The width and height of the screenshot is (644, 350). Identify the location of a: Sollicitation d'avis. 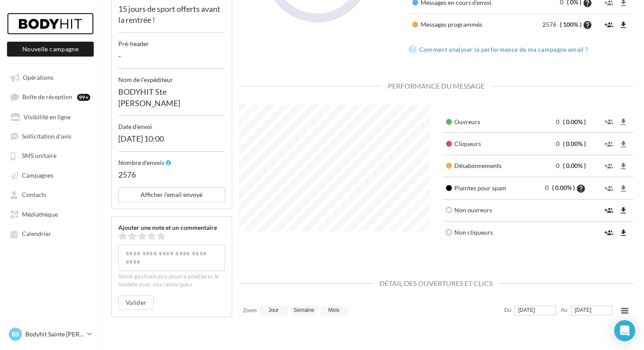
(50, 136).